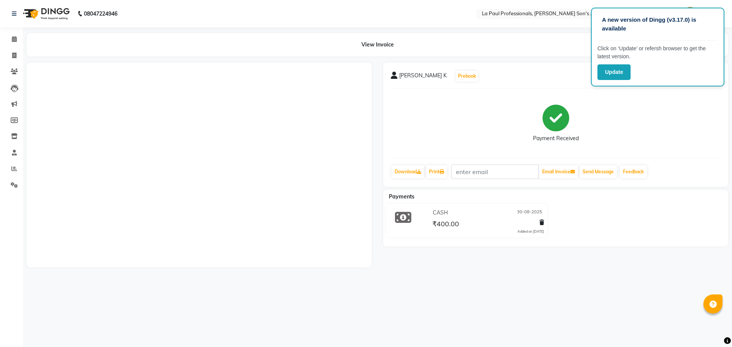 The image size is (732, 347). What do you see at coordinates (633, 172) in the screenshot?
I see `a: Feedback` at bounding box center [633, 172].